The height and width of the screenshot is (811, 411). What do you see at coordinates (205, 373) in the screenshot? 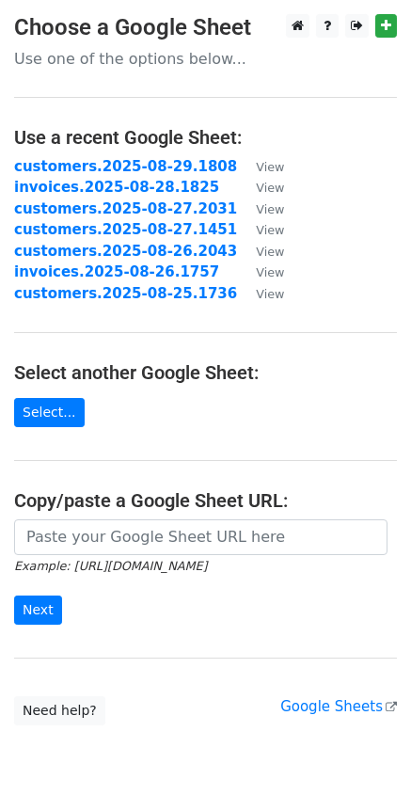
I see `h4: Select another Google Sheet:` at bounding box center [205, 373].